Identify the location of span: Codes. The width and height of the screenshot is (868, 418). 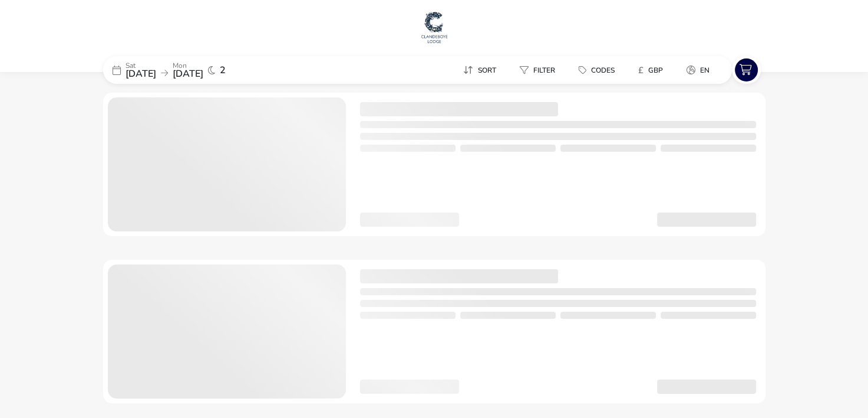
(603, 70).